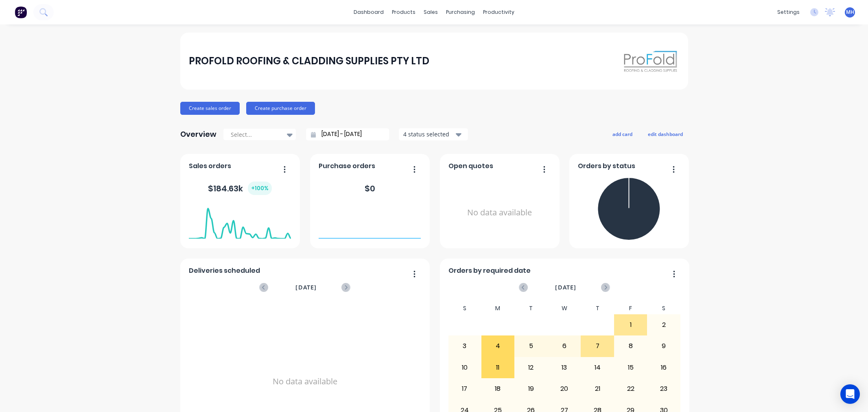  I want to click on div: purchasing, so click(460, 12).